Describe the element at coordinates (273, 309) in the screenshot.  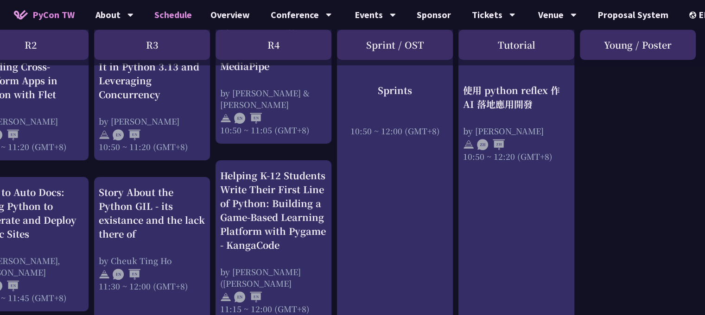
I see `div: 11:15 ~ 12:00 (GMT+8)` at that location.